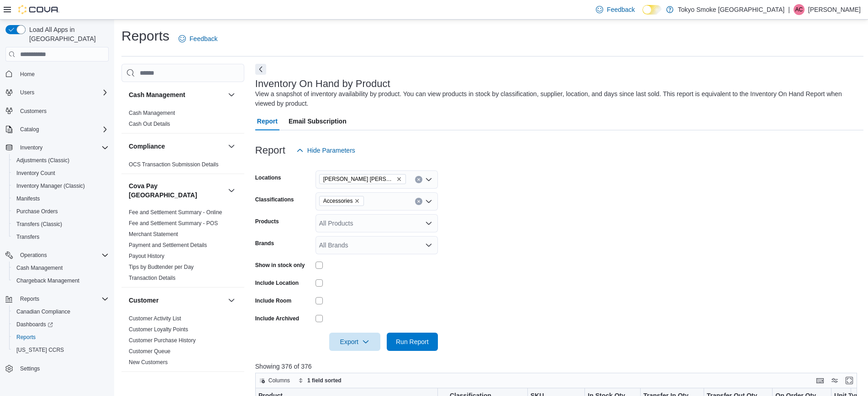 The width and height of the screenshot is (868, 396). I want to click on button: Next, so click(261, 70).